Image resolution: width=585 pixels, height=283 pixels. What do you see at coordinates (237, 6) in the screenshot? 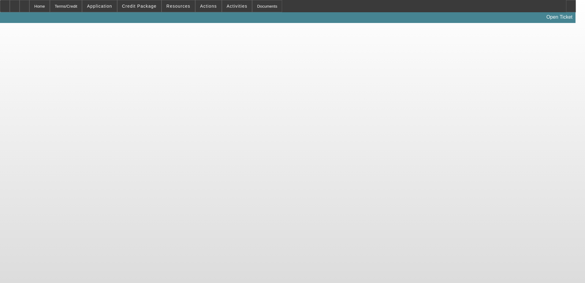
I see `button: Activities` at bounding box center [237, 6].